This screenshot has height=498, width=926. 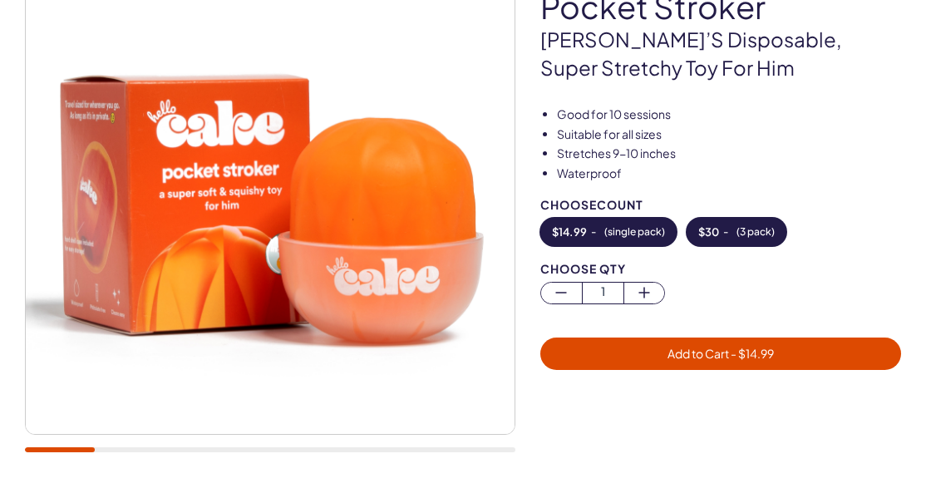 I want to click on span: ( single pack ), so click(x=634, y=232).